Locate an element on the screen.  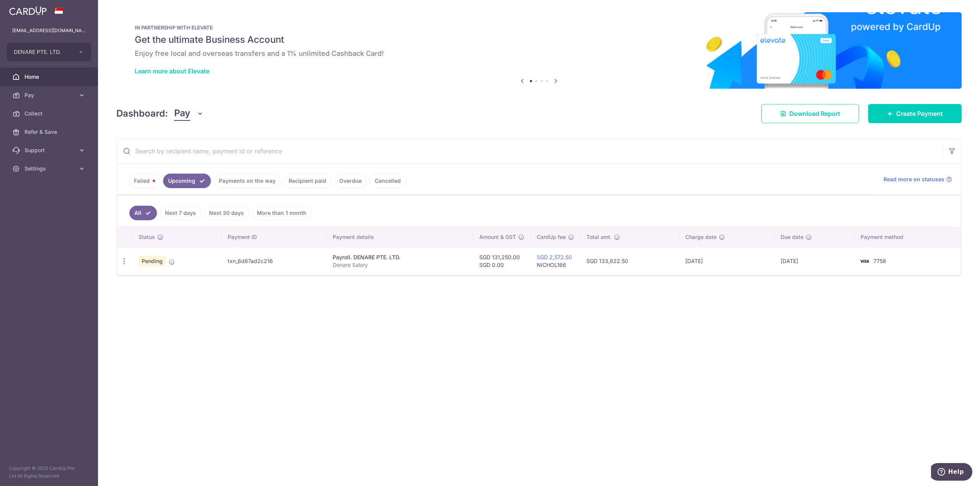
a: Next 30 days is located at coordinates (226, 213).